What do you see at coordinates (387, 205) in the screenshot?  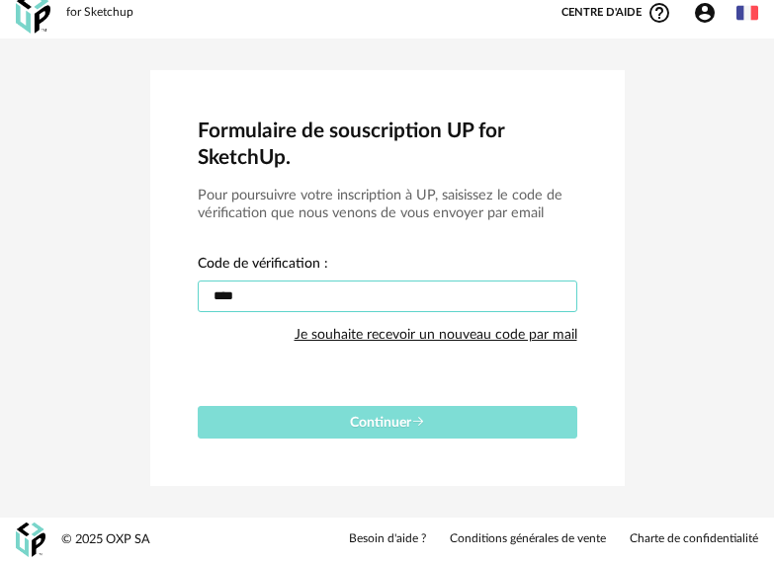 I see `h3: Pour poursuivre votre inscription à UP, saisissez le code de vérification que nous venons de vous...` at bounding box center [387, 205].